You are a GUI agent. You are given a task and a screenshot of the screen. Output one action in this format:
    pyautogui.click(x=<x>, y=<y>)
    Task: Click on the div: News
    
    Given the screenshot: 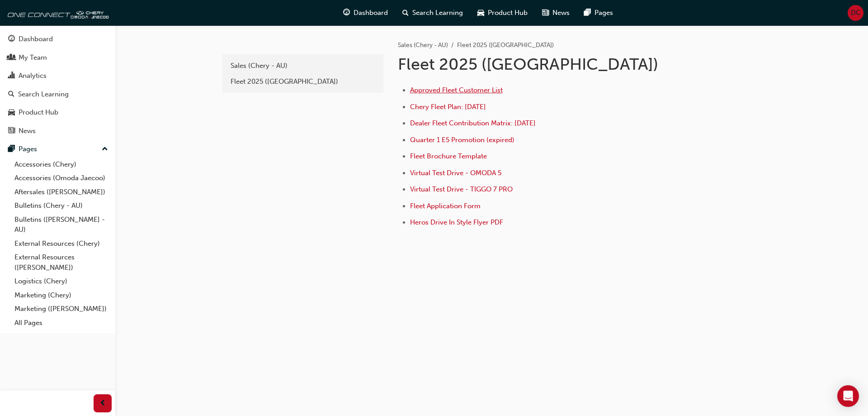 What is the action you would take?
    pyautogui.click(x=27, y=130)
    